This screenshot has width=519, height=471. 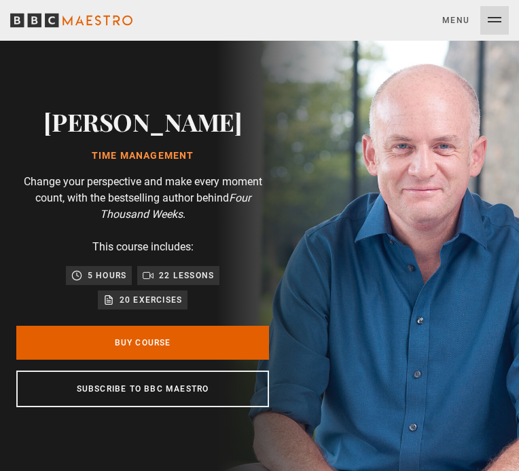 What do you see at coordinates (175, 206) in the screenshot?
I see `i: Four Thousand Weeks` at bounding box center [175, 206].